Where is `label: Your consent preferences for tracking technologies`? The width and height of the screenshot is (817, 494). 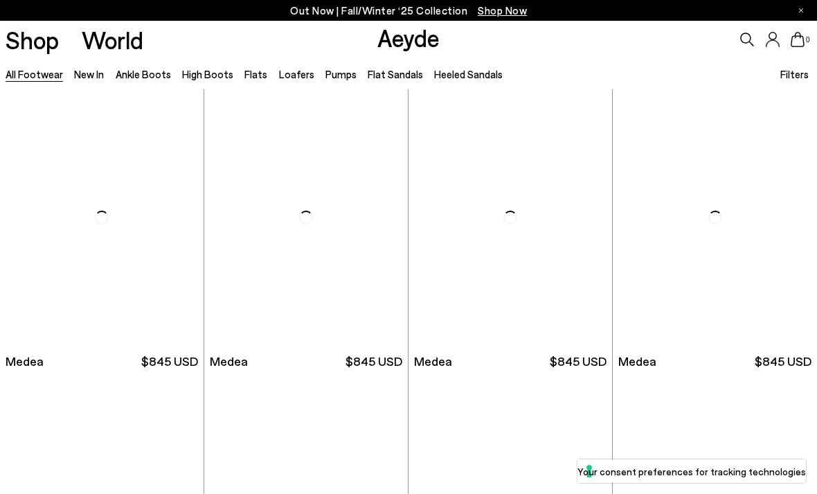
label: Your consent preferences for tracking technologies is located at coordinates (692, 471).